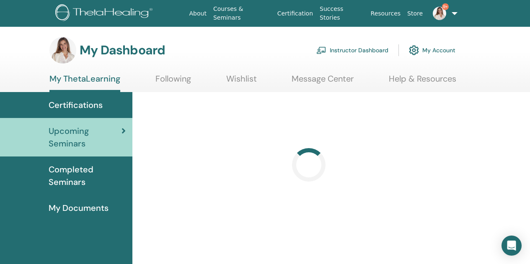 Image resolution: width=530 pixels, height=264 pixels. I want to click on span: Completed Seminars, so click(87, 176).